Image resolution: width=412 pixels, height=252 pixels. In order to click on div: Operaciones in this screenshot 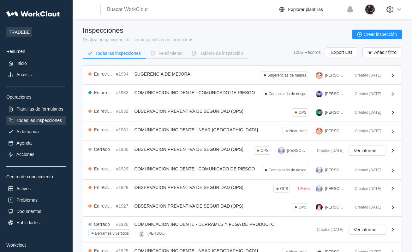, I will do `click(36, 97)`.